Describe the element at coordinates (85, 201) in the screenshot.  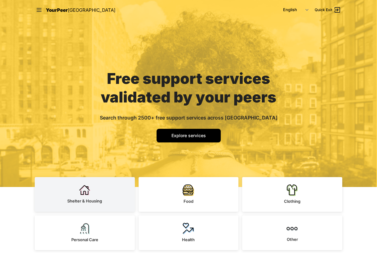
I see `span: Shelter & Housing` at that location.